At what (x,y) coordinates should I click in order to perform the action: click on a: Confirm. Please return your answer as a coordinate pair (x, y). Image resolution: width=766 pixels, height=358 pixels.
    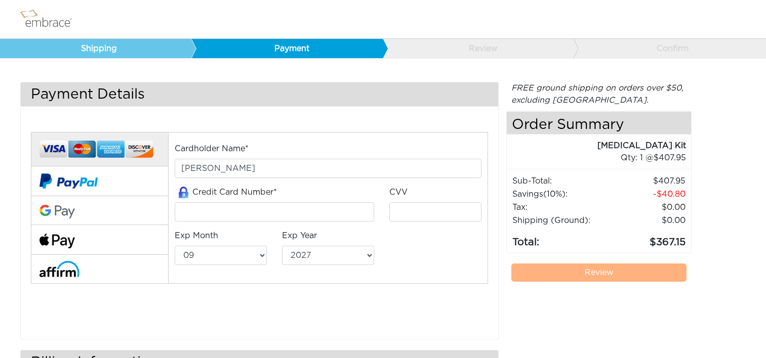
    Looking at the image, I should click on (669, 49).